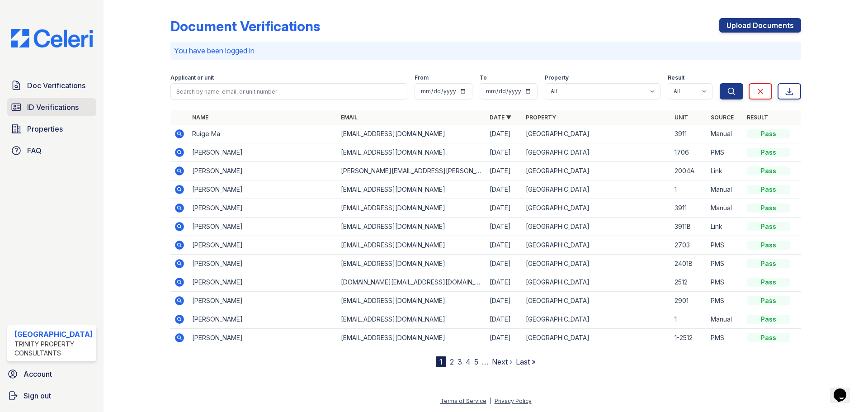 This screenshot has width=868, height=412. I want to click on a: 5, so click(476, 362).